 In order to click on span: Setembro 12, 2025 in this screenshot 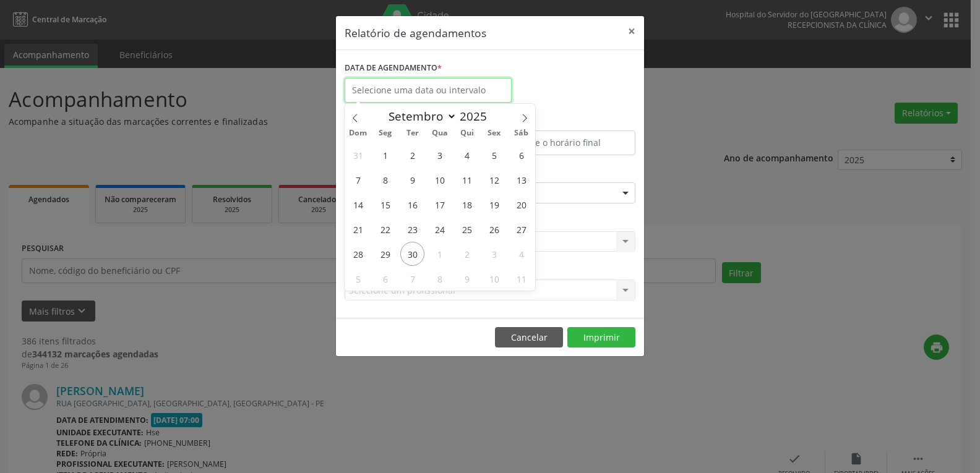, I will do `click(493, 180)`.